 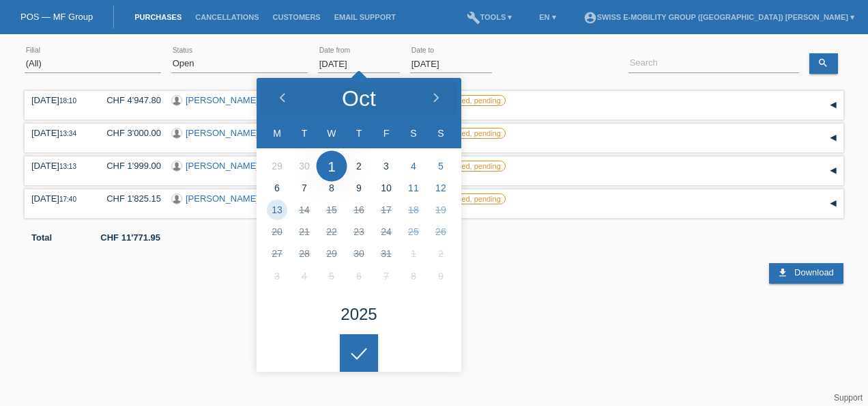 What do you see at coordinates (591, 18) in the screenshot?
I see `i: account_circle` at bounding box center [591, 18].